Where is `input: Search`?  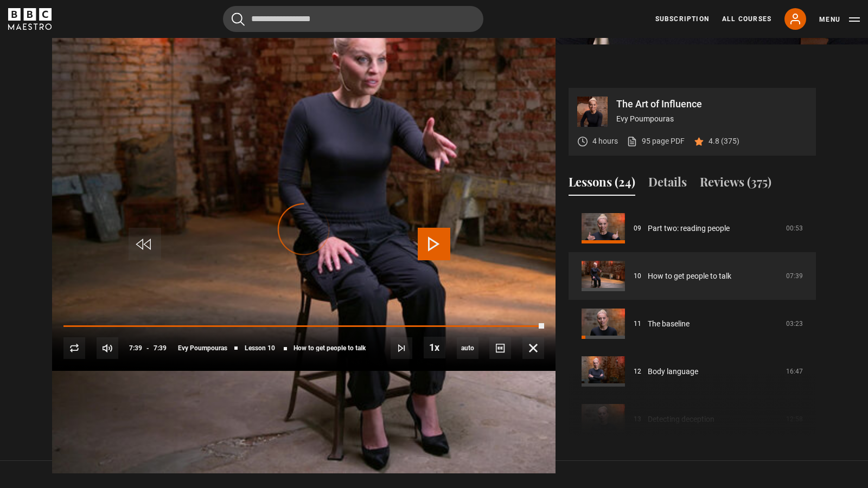 input: Search is located at coordinates (353, 19).